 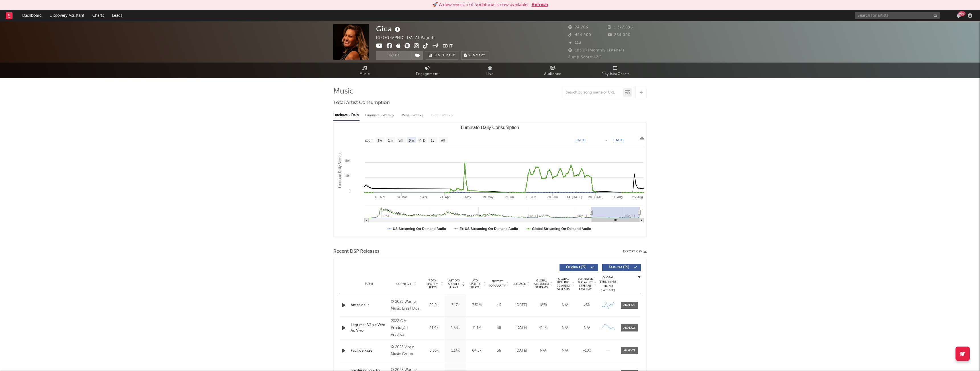 I want to click on span: Jump Score: 42.2, so click(x=585, y=57).